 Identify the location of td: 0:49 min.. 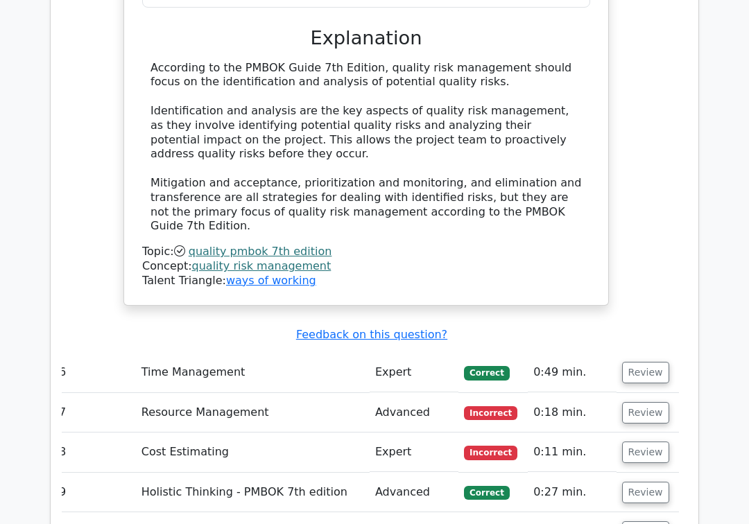
(571, 372).